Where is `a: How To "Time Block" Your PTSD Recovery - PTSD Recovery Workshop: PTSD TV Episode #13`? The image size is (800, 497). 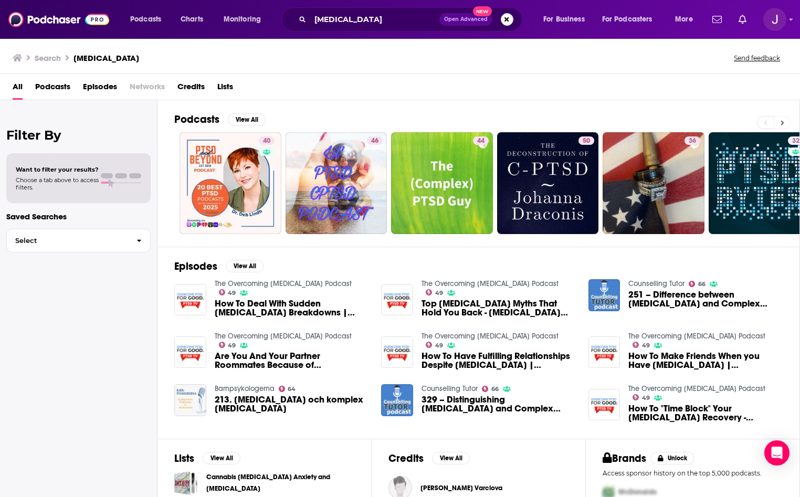
a: How To "Time Block" Your PTSD Recovery - PTSD Recovery Workshop: PTSD TV Episode #13 is located at coordinates (705, 413).